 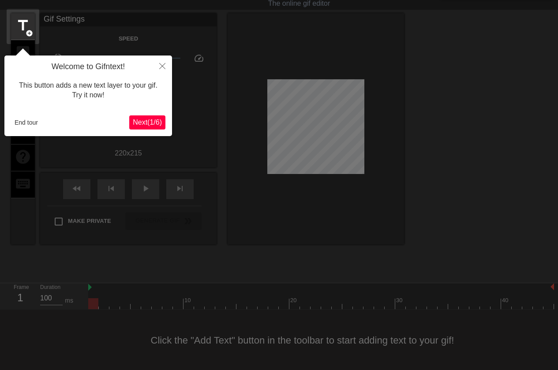 I want to click on button: Next, so click(x=147, y=123).